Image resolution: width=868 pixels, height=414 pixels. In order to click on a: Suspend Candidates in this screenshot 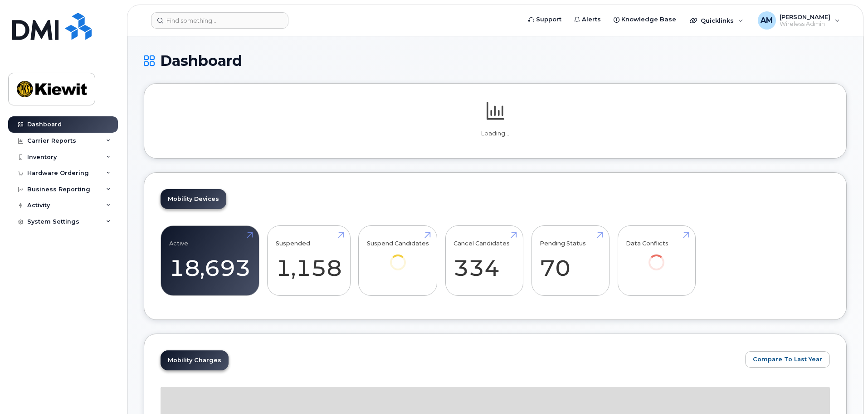, I will do `click(398, 256)`.